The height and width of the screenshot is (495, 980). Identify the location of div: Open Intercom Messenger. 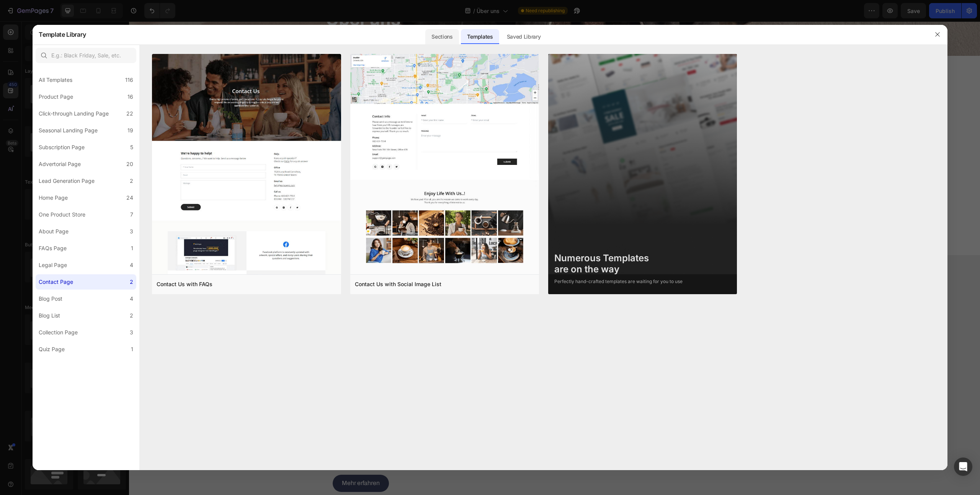
(964, 467).